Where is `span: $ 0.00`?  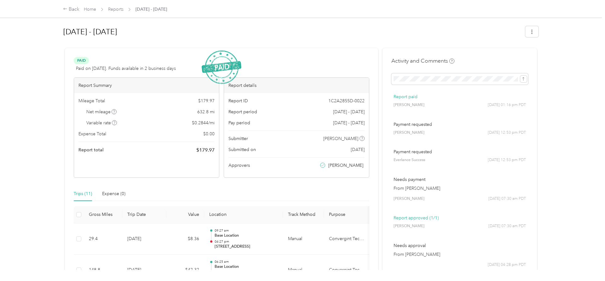
span: $ 0.00 is located at coordinates (209, 134).